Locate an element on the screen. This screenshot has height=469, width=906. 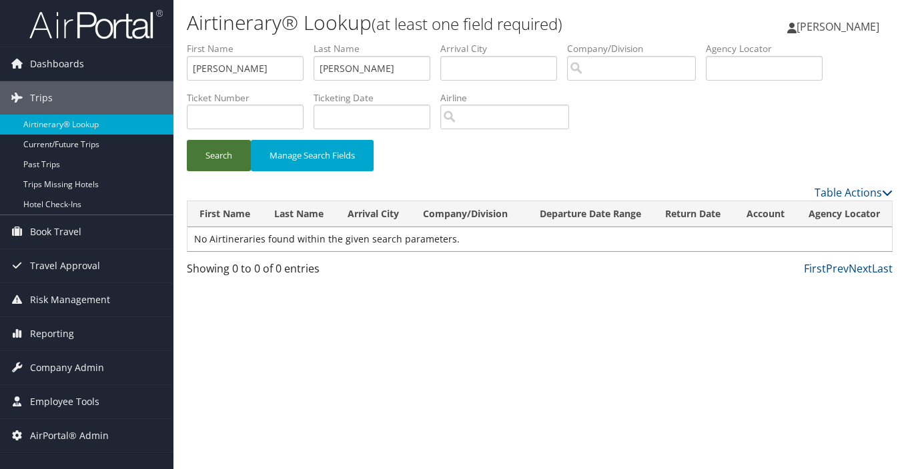
a: Last is located at coordinates (882, 269).